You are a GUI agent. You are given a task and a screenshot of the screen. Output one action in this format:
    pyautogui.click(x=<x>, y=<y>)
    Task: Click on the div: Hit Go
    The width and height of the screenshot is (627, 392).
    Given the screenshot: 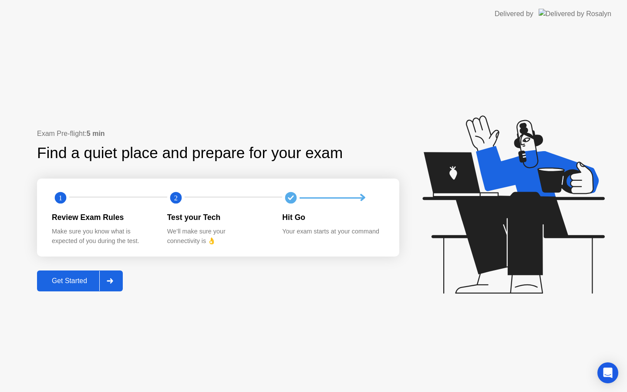 What is the action you would take?
    pyautogui.click(x=332, y=217)
    